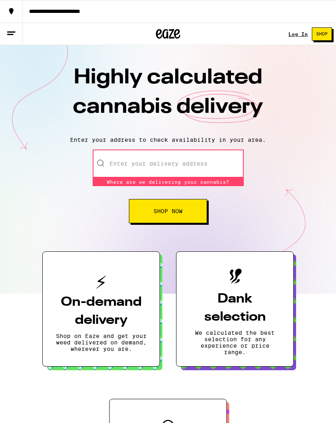 This screenshot has height=423, width=336. What do you see at coordinates (168, 182) in the screenshot?
I see `div: Where are we delivering your cannabis?` at bounding box center [168, 182].